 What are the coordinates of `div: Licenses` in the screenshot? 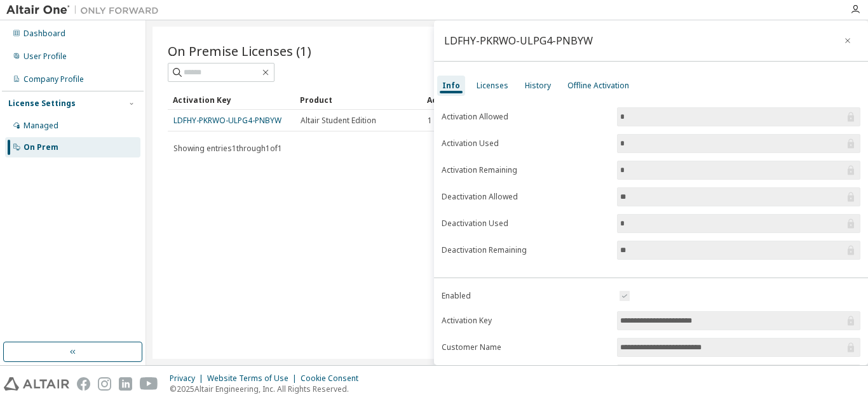 It's located at (493, 85).